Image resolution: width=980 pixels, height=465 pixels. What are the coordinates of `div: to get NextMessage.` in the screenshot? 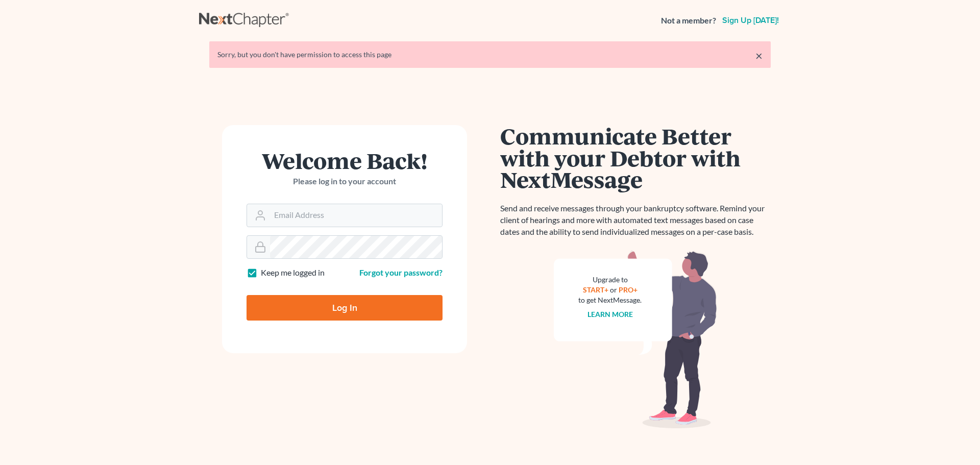 It's located at (610, 300).